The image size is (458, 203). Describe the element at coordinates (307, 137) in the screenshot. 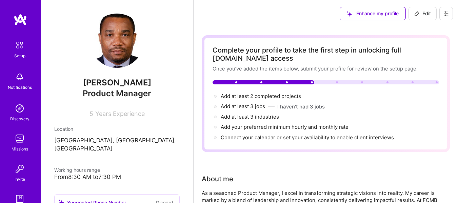

I see `span: Connect your calendar or set your availability to enable client interviews` at that location.